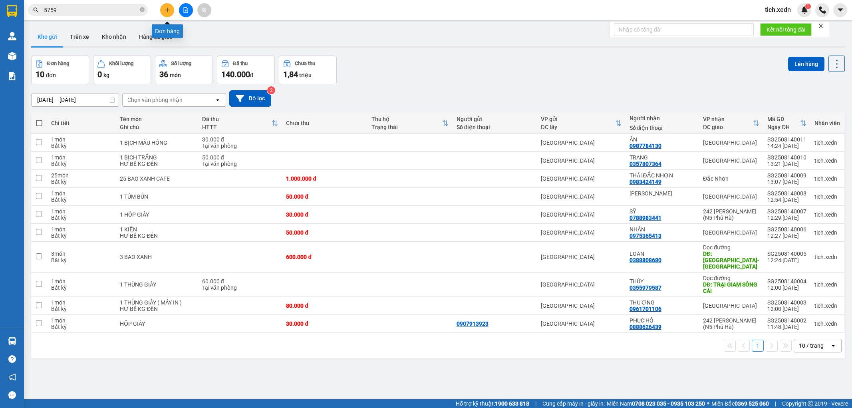  Describe the element at coordinates (175, 75) in the screenshot. I see `span: món` at that location.